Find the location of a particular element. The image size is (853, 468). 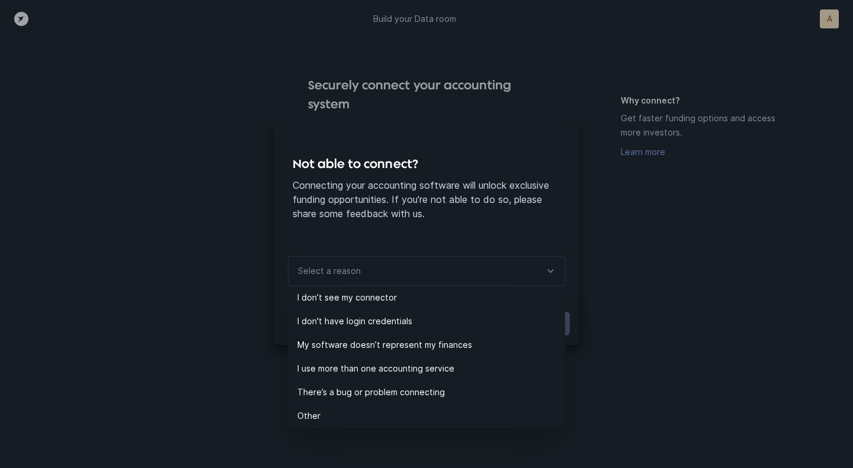

p: There’s a bug or problem connecting is located at coordinates (431, 393).